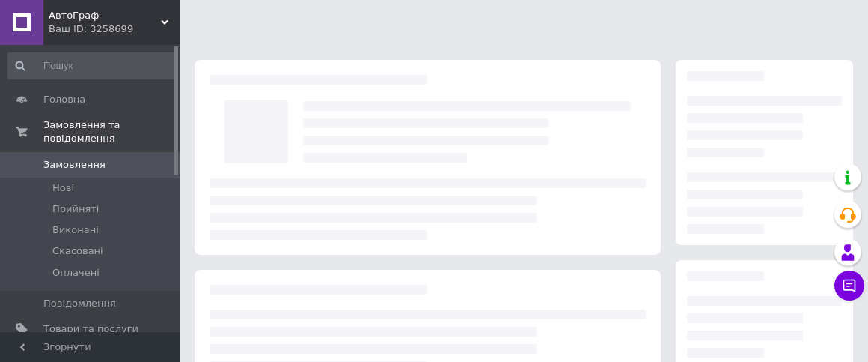 The width and height of the screenshot is (868, 362). I want to click on span: Виконані, so click(76, 230).